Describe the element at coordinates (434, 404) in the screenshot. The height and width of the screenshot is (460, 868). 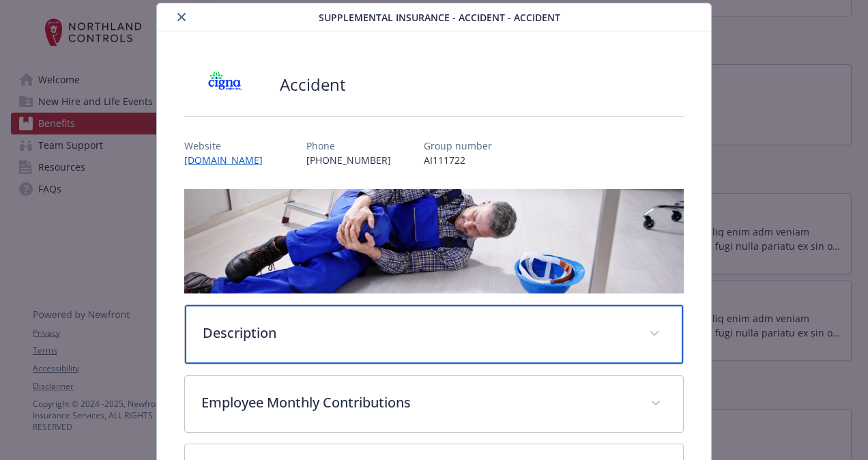
I see `div: Employee Monthly Contributions` at that location.